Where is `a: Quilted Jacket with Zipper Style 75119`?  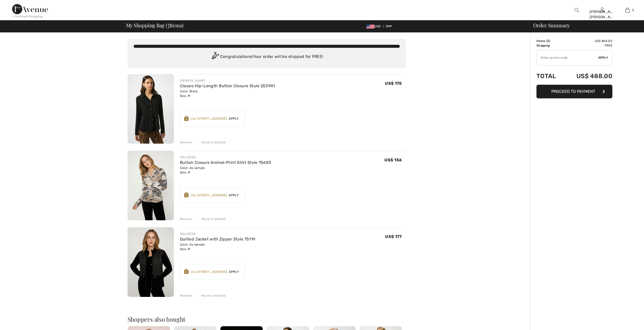 a: Quilted Jacket with Zipper Style 75119 is located at coordinates (217, 239).